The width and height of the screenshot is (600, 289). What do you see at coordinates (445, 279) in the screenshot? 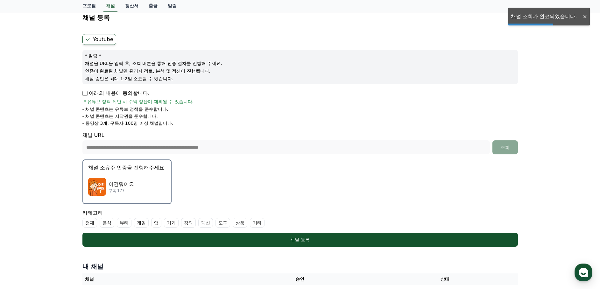
I see `th: 상태` at bounding box center [445, 279].